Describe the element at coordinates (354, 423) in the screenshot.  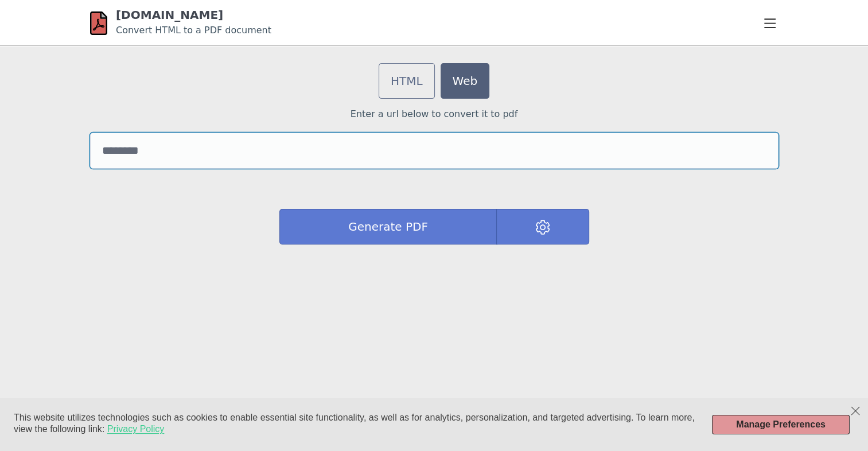
I see `span: This website utilizes technologies such as cookies to enable essential site functionality, as wel...` at that location.